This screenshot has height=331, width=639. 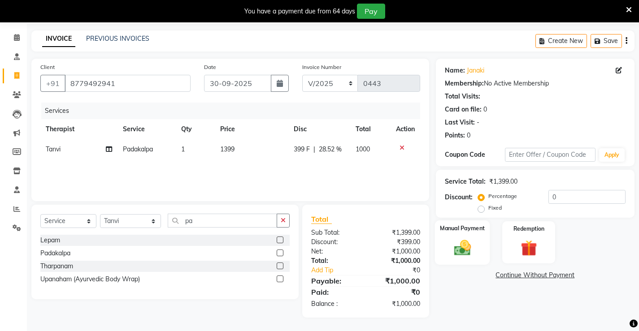 What do you see at coordinates (55, 253) in the screenshot?
I see `div: Padakalpa` at bounding box center [55, 253].